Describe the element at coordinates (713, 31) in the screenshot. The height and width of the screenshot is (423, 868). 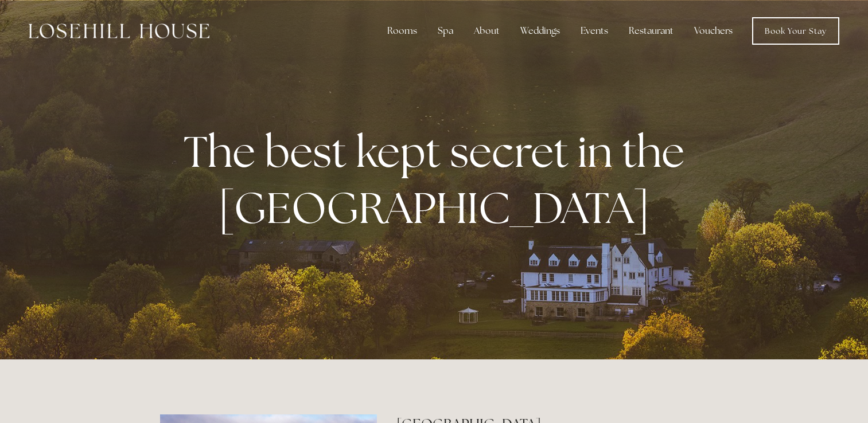
I see `a: Vouchers` at that location.